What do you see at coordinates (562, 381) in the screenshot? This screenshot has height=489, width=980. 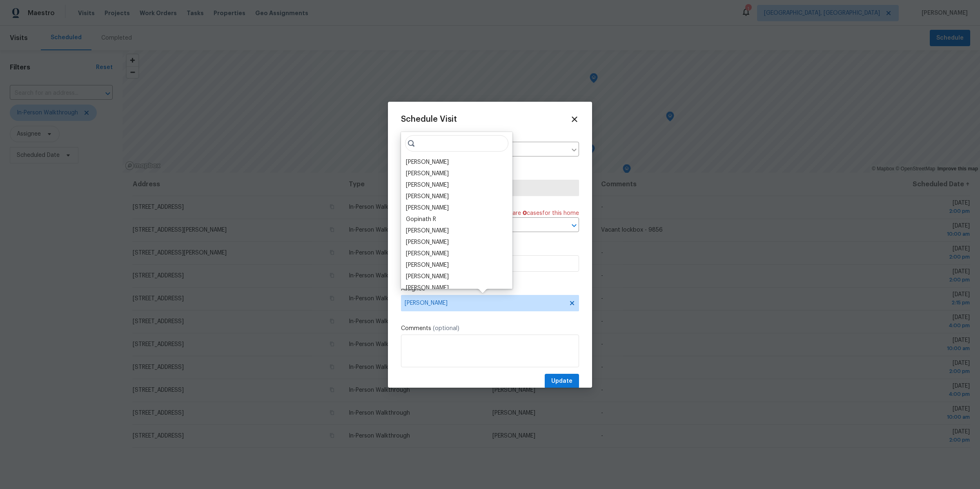 I see `span: Update` at bounding box center [562, 381].